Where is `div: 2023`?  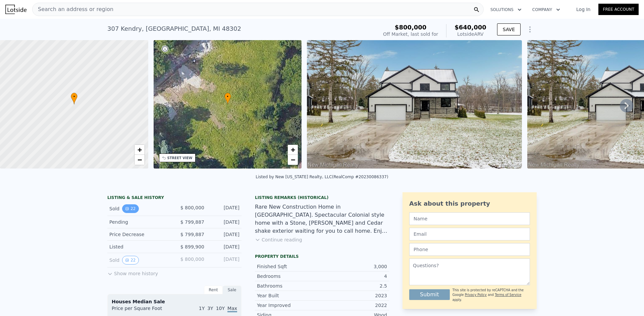 div: 2023 is located at coordinates (355, 296).